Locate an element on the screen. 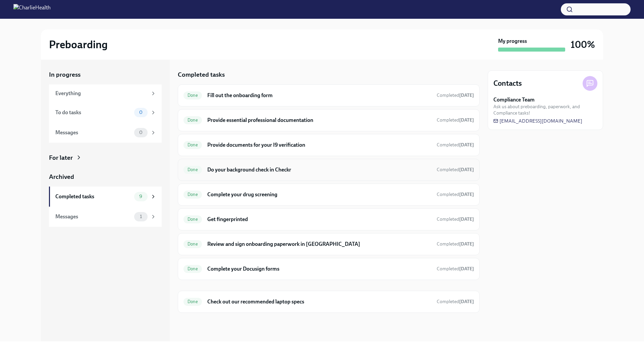 Image resolution: width=644 pixels, height=348 pixels. h6: Fill out the onboarding form is located at coordinates (320, 95).